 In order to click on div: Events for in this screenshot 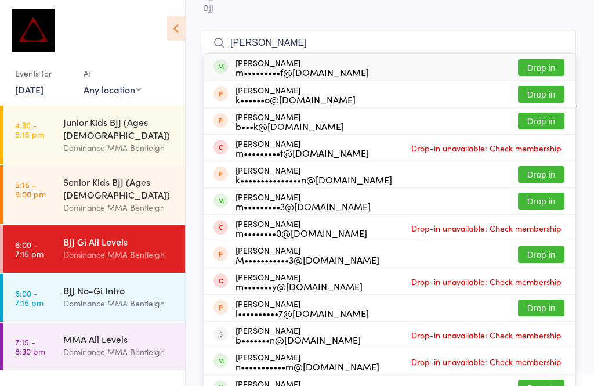, I will do `click(44, 73)`.